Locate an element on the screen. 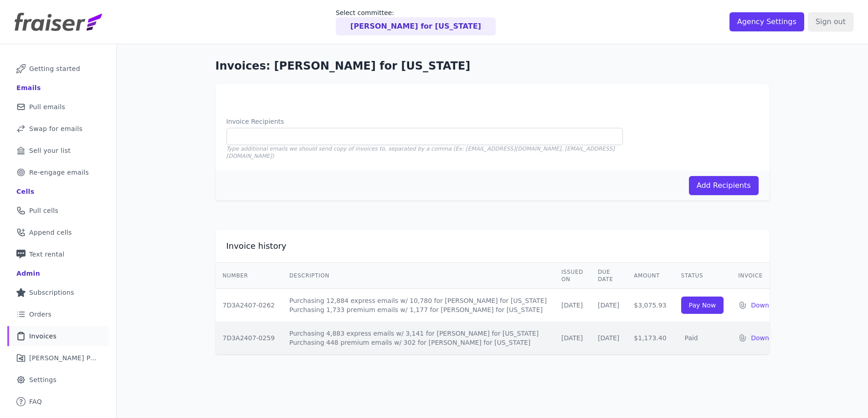 The width and height of the screenshot is (868, 418). th: Status is located at coordinates (703, 276).